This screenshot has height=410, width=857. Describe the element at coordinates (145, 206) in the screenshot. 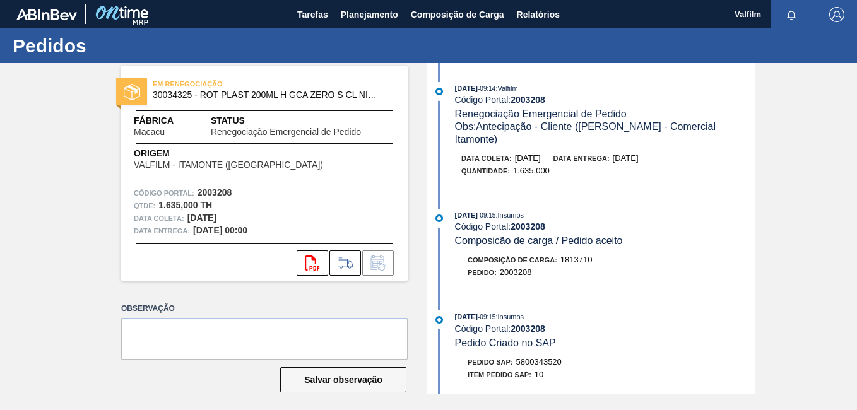

I see `span: Qtde :` at that location.